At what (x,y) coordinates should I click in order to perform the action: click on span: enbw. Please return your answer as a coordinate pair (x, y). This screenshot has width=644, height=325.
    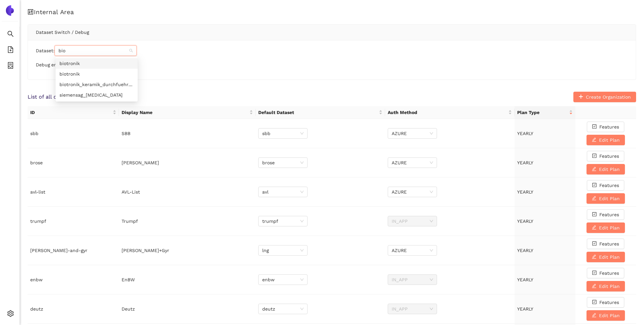
    Looking at the image, I should click on (283, 280).